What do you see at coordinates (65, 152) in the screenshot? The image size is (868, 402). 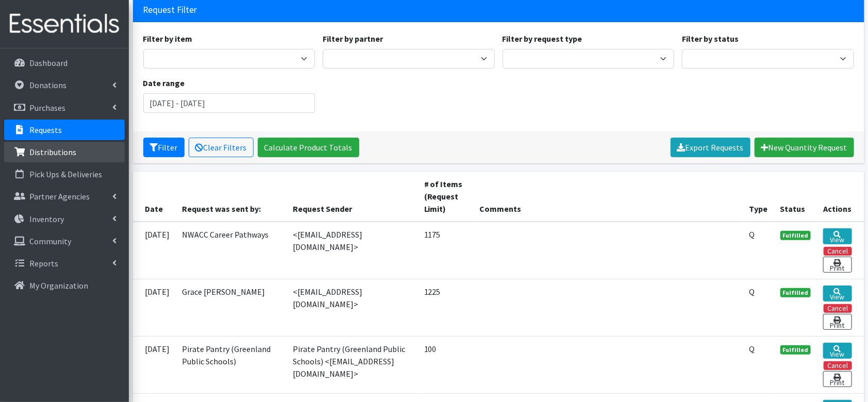 I see `a: Distributions` at bounding box center [65, 152].